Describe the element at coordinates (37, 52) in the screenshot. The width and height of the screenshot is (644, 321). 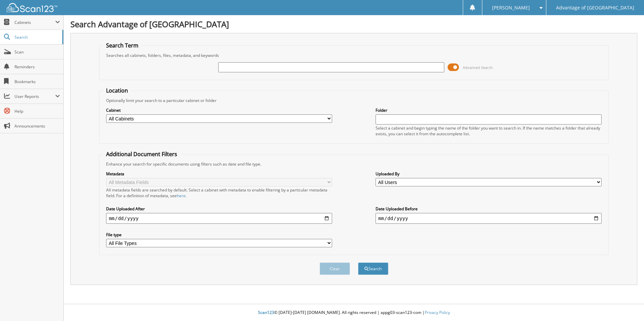
I see `span: Scan` at that location.